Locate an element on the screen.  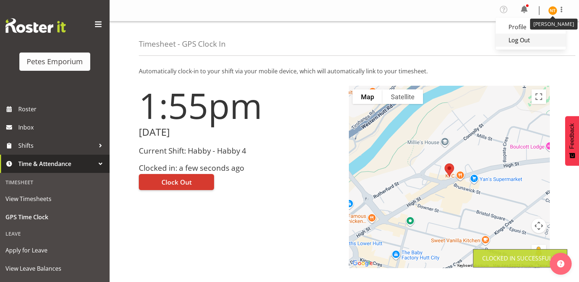
div: Timesheet is located at coordinates (55, 182).